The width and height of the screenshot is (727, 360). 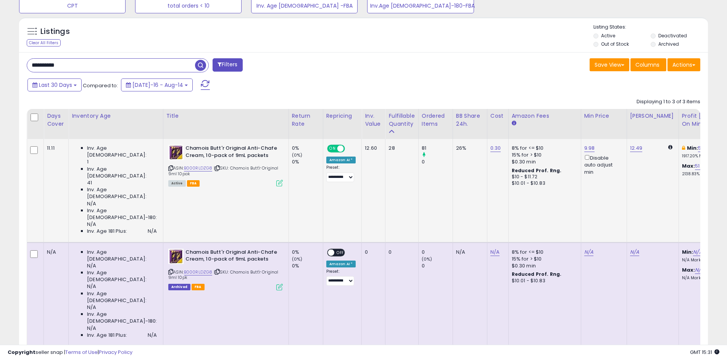 What do you see at coordinates (55, 148) in the screenshot?
I see `div: 11.11` at bounding box center [55, 148].